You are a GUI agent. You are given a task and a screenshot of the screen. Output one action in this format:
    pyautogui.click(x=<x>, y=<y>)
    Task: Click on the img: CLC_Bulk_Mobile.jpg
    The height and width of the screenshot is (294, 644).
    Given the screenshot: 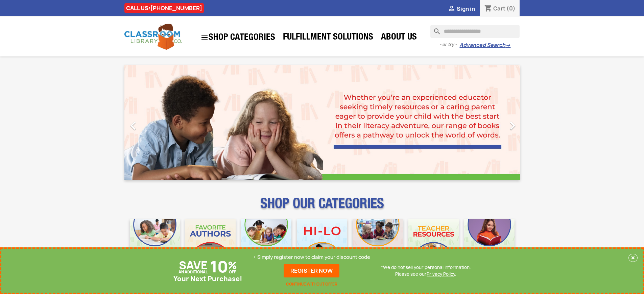 What is the action you would take?
    pyautogui.click(x=155, y=244)
    